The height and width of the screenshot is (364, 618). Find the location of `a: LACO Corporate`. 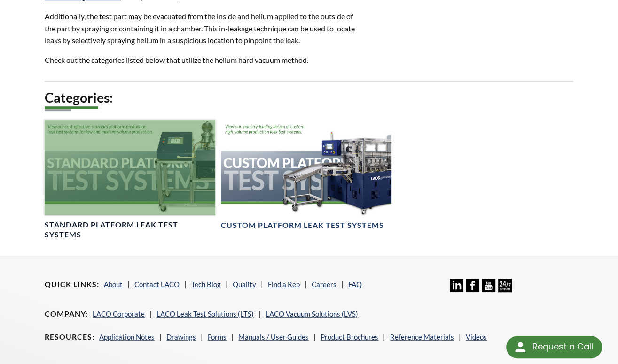

a: LACO Corporate is located at coordinates (119, 314).